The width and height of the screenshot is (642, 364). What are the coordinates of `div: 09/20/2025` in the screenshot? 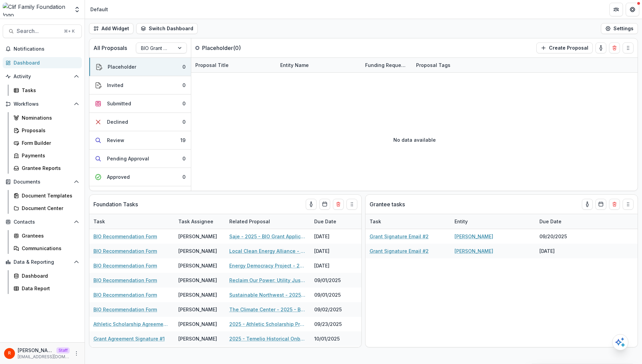 It's located at (561, 236).